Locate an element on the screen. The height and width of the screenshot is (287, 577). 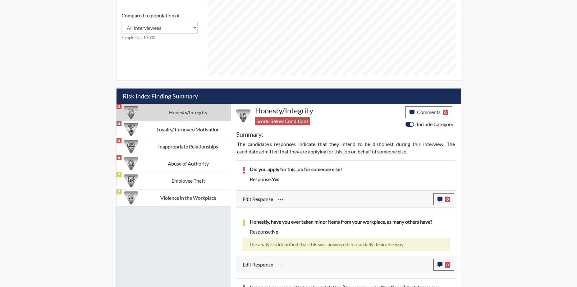
p: Honestly, have you ever taken minor items from your workplace, as many others have? is located at coordinates (350, 222).